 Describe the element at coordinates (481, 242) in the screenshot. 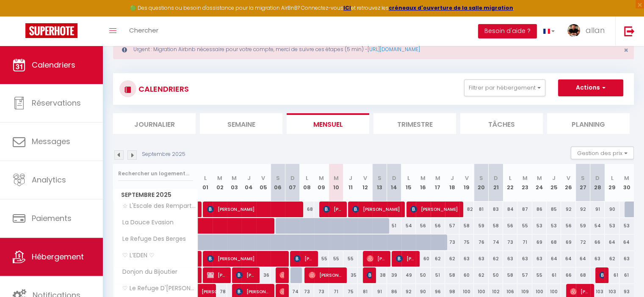

I see `div: 76` at that location.